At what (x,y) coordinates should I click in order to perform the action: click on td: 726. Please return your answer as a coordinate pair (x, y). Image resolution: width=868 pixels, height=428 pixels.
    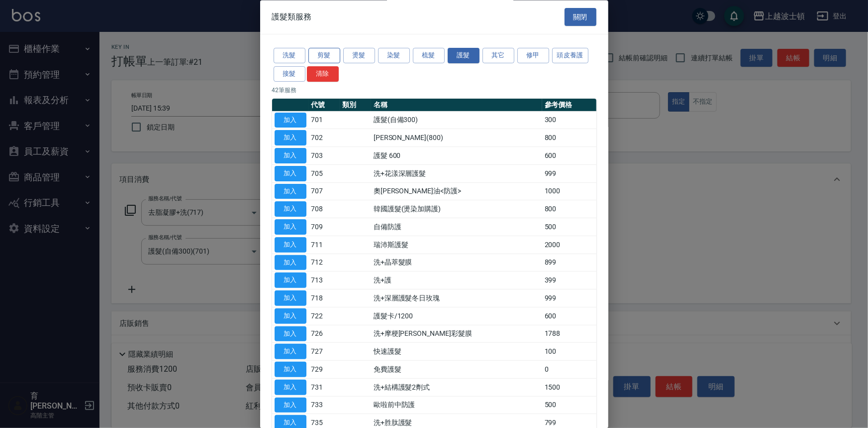
    Looking at the image, I should click on (324, 334).